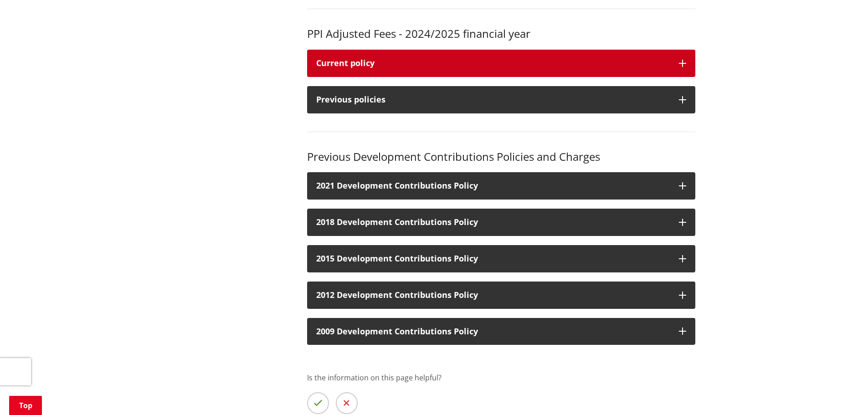  Describe the element at coordinates (493, 332) in the screenshot. I see `h3: 2009 Development Contributions Policy` at that location.